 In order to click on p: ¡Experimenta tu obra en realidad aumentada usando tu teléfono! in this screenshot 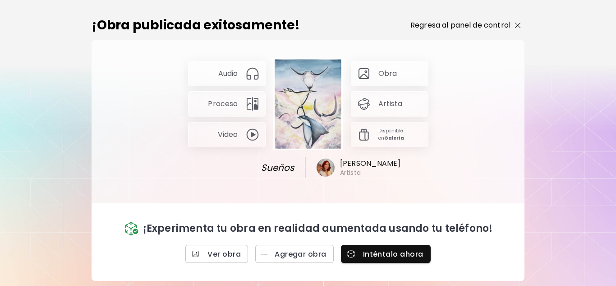, I will do `click(318, 228)`.